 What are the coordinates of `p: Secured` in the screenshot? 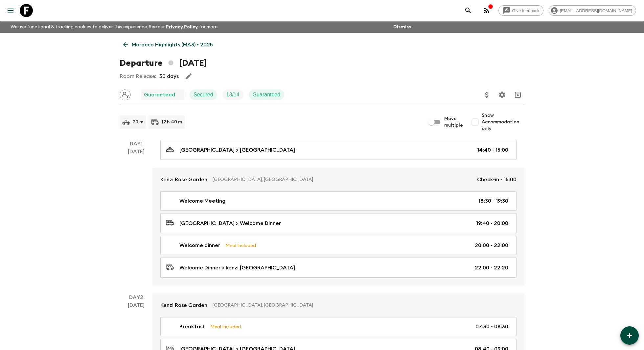 It's located at (203, 95).